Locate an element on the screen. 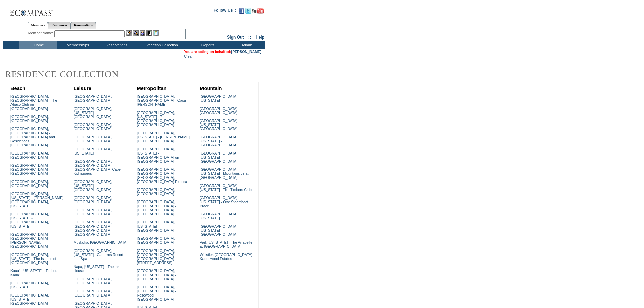 The height and width of the screenshot is (308, 644). img: Impersonate is located at coordinates (143, 33).